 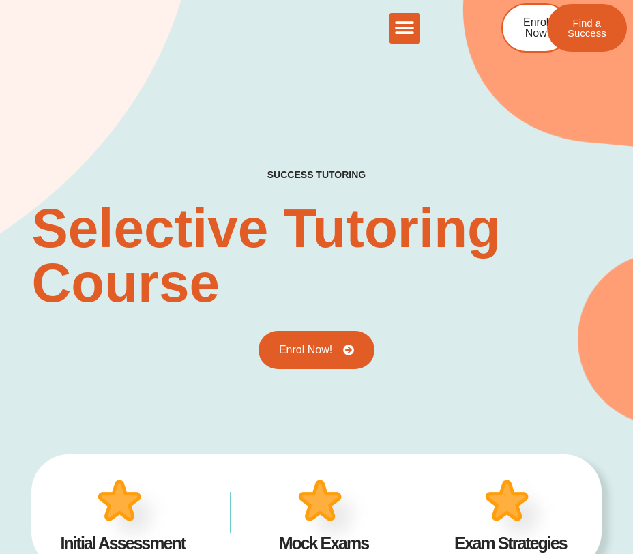 I want to click on span: Enrol Now!, so click(x=306, y=350).